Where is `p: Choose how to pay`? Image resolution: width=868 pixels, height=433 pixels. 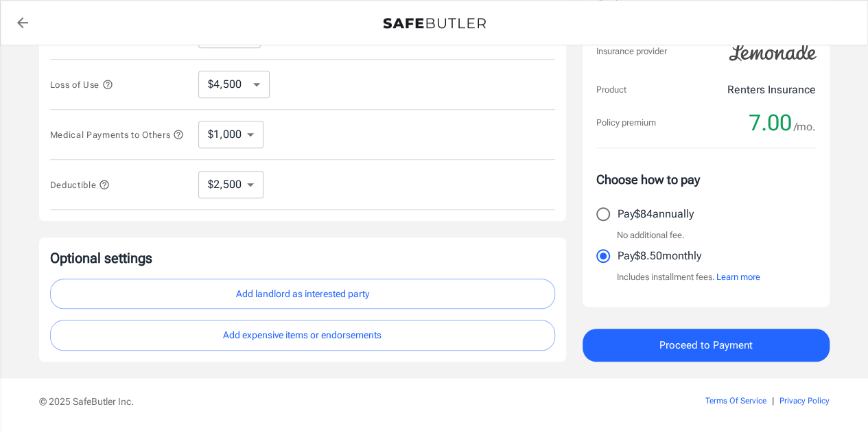 p: Choose how to pay is located at coordinates (706, 179).